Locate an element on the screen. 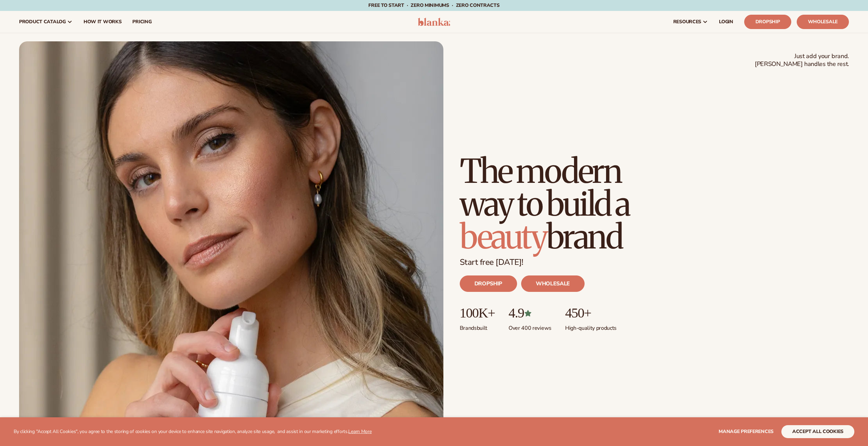  p: 450+ is located at coordinates (591, 313).